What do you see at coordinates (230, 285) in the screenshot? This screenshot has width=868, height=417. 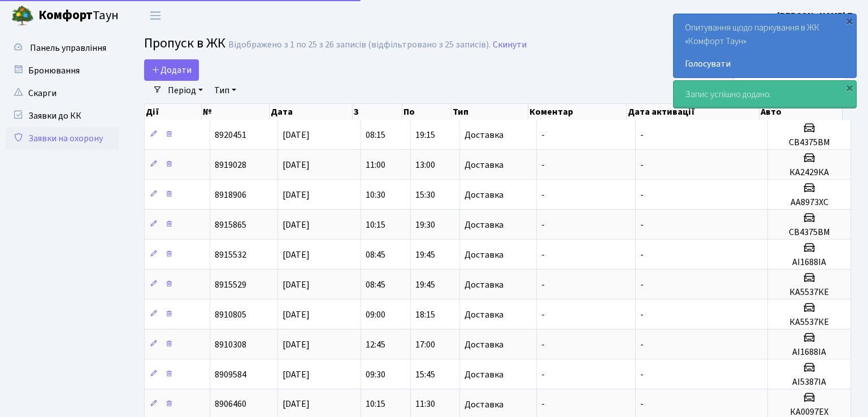 I see `span: 8915529` at bounding box center [230, 285].